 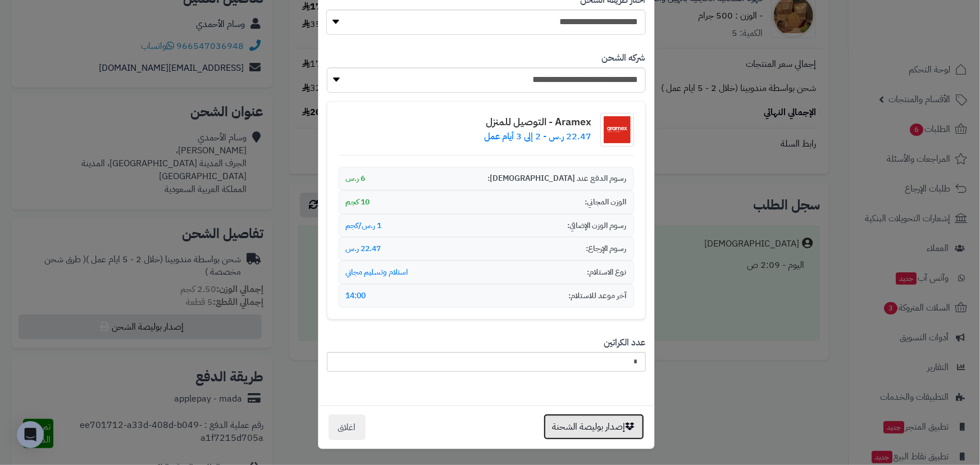 I want to click on span: 1 ر.س/كجم, so click(x=364, y=226).